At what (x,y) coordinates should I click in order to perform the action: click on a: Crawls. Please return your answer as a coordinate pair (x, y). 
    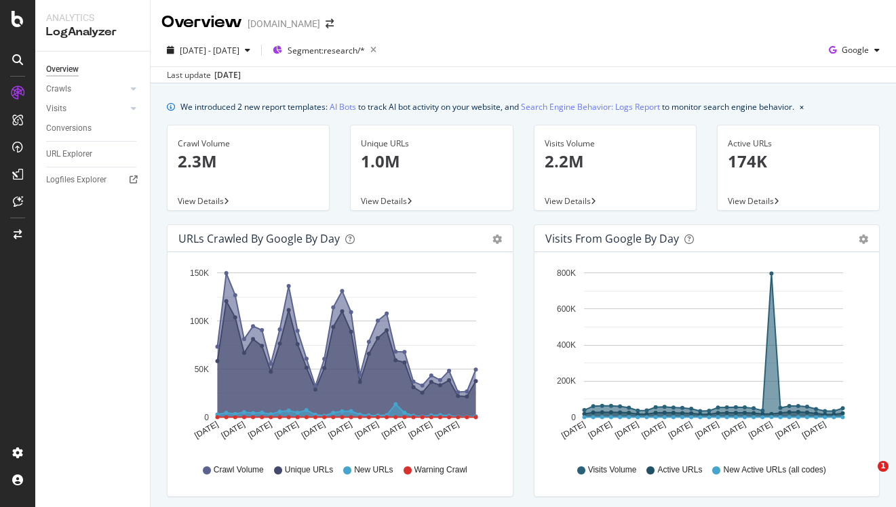
    Looking at the image, I should click on (86, 89).